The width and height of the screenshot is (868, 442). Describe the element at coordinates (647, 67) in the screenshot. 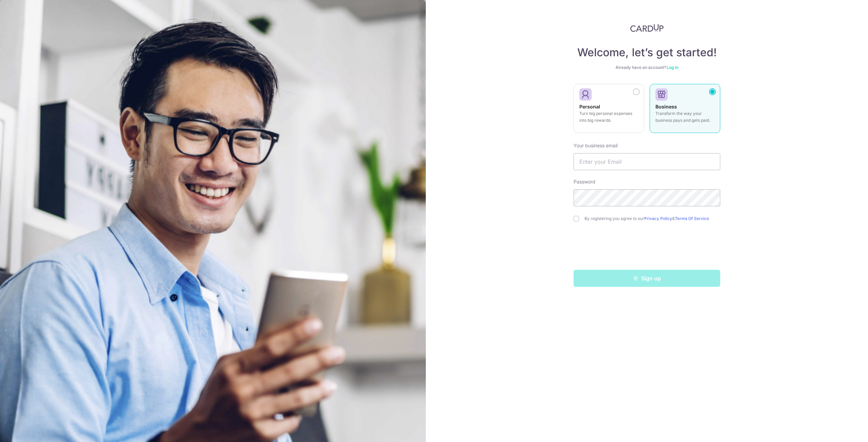

I see `div: Already have an account?` at that location.